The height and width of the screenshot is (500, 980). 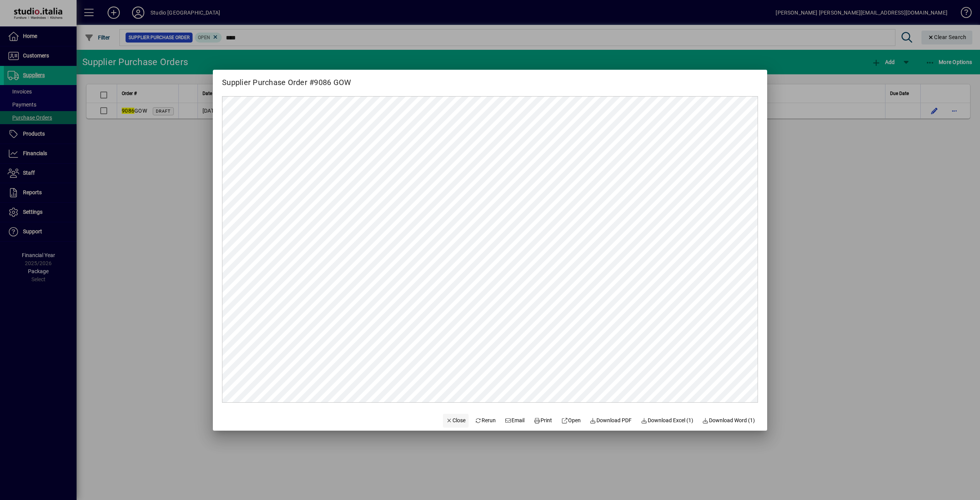 I want to click on button: Download Excel (1), so click(x=667, y=420).